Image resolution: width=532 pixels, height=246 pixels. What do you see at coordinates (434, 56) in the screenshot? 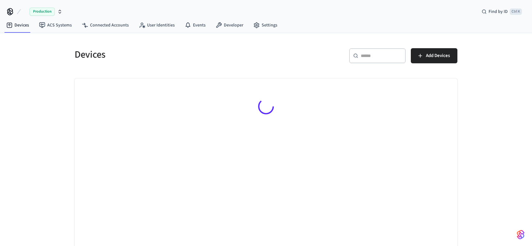
I see `button: Add Devices` at bounding box center [434, 56].